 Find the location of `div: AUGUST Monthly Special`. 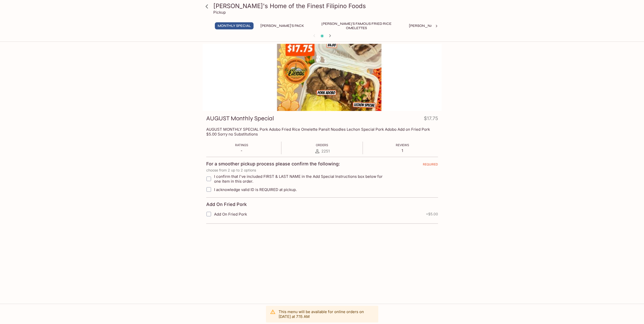

div: AUGUST Monthly Special is located at coordinates (322, 77).